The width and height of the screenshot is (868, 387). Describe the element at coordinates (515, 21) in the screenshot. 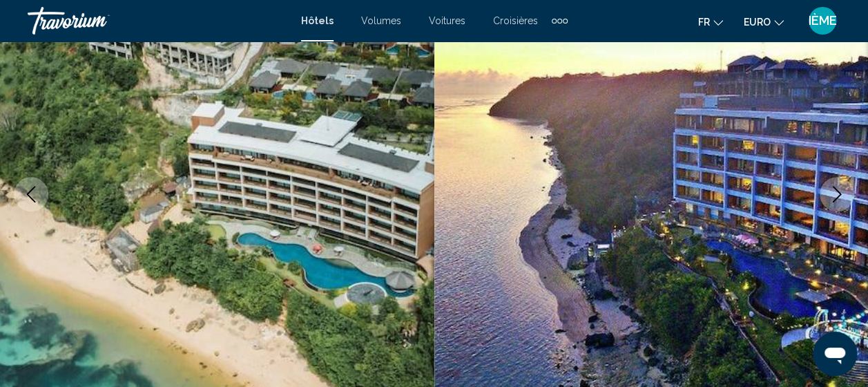

I see `span: Croisières` at that location.